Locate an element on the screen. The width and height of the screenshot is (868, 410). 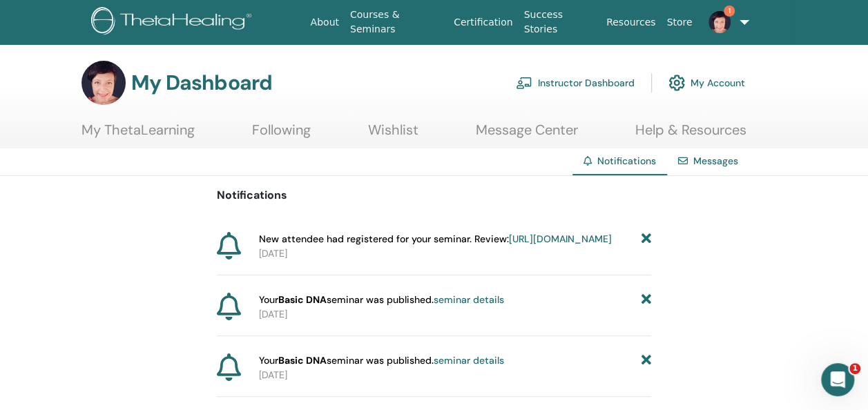
span: New attendee had registered for your seminar. Review: is located at coordinates (435, 239).